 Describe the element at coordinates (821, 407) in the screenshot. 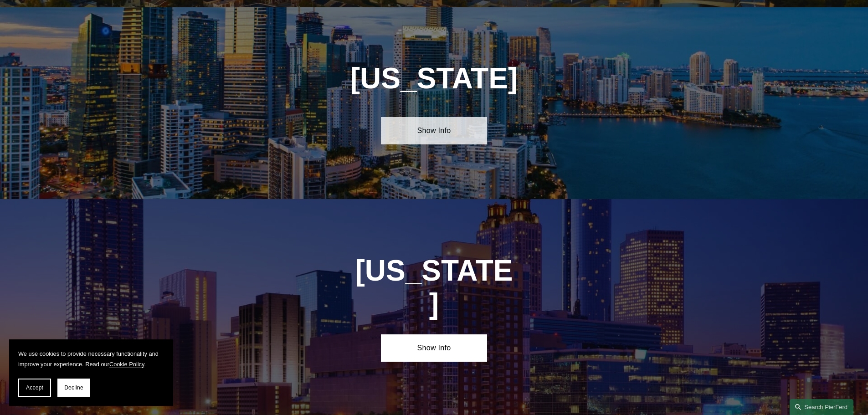

I see `a: Search this site` at that location.